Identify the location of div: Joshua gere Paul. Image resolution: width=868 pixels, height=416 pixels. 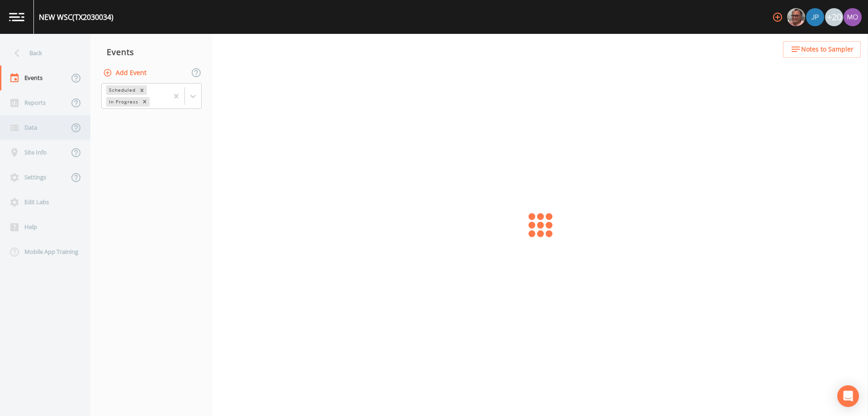
(815, 17).